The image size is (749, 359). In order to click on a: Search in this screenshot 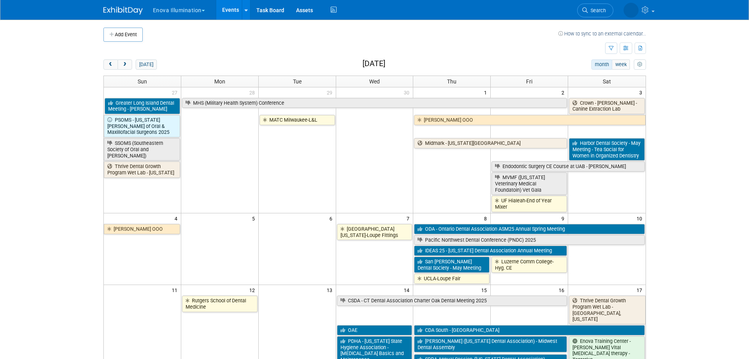, I will do `click(595, 10)`.